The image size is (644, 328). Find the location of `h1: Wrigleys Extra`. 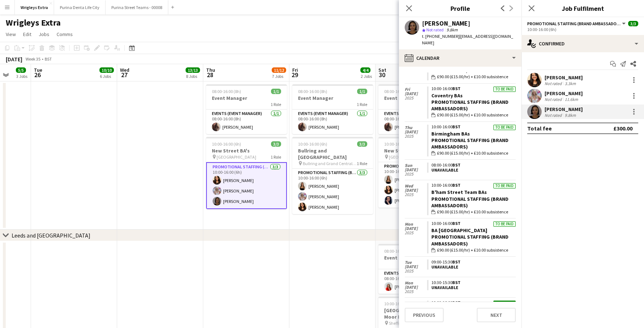

h1: Wrigleys Extra is located at coordinates (33, 23).